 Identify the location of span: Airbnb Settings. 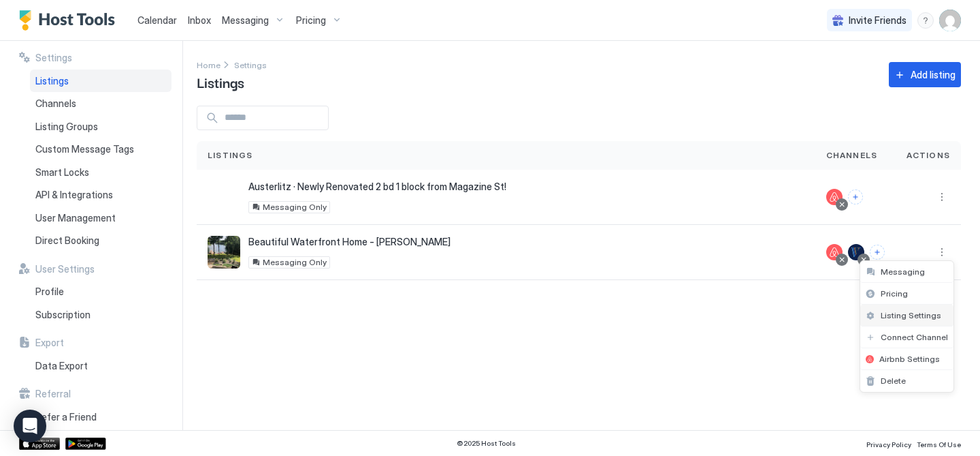
(910, 359).